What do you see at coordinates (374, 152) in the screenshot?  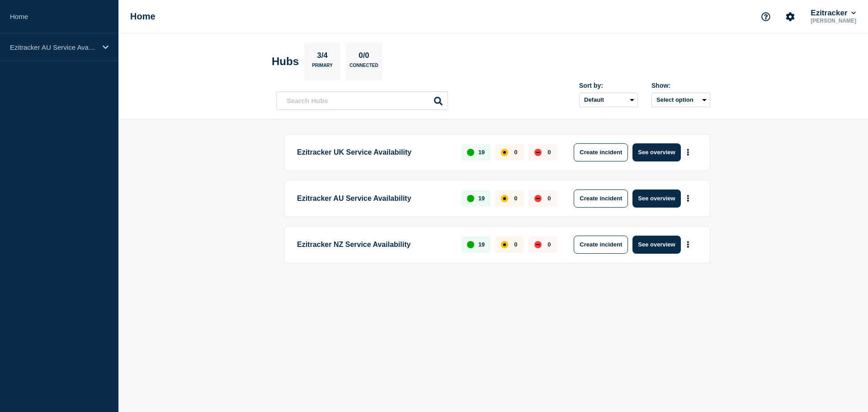 I see `p: Ezitracker UK Service Availability` at bounding box center [374, 152].